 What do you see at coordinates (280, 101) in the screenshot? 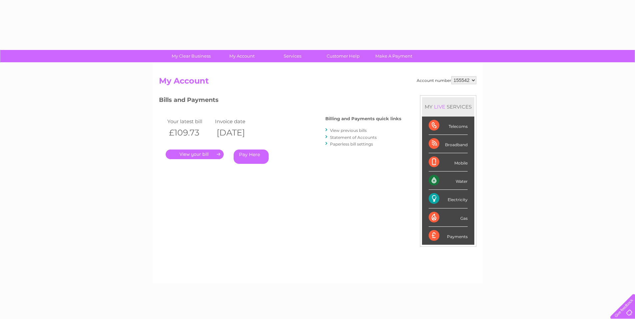
I see `h3: Bills and Payments` at bounding box center [280, 101].